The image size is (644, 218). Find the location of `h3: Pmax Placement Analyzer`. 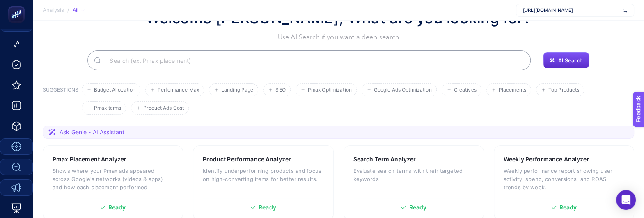

h3: Pmax Placement Analyzer is located at coordinates (90, 159).